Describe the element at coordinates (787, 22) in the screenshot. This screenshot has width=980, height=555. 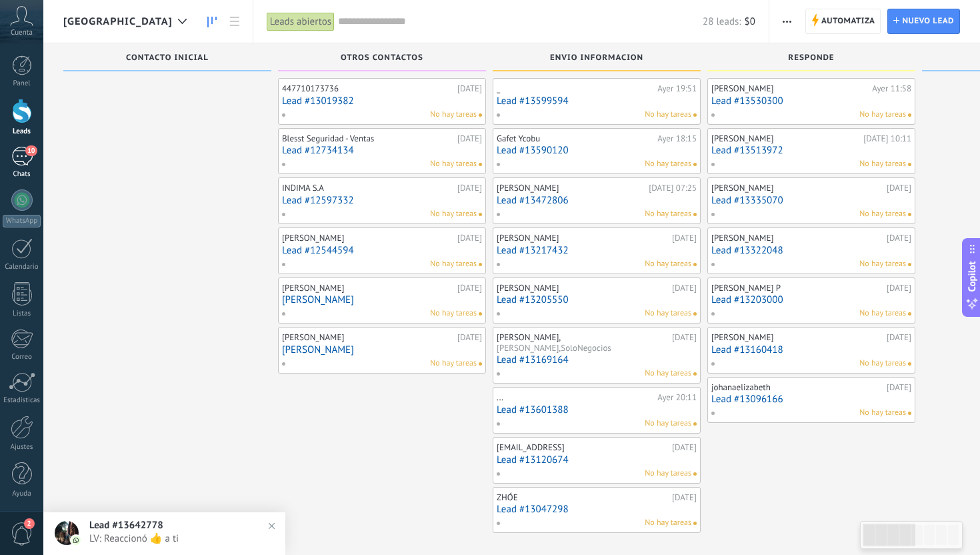
I see `button: Más` at that location.